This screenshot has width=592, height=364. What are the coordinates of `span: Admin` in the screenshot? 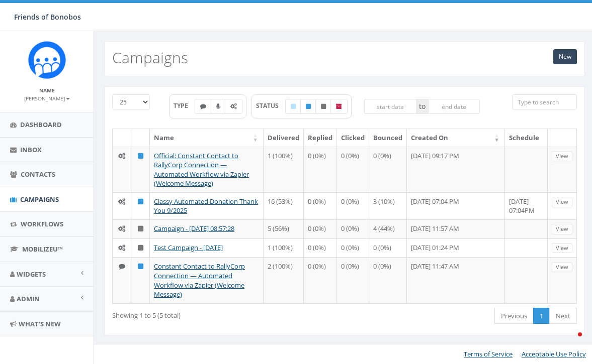 It's located at (28, 299).